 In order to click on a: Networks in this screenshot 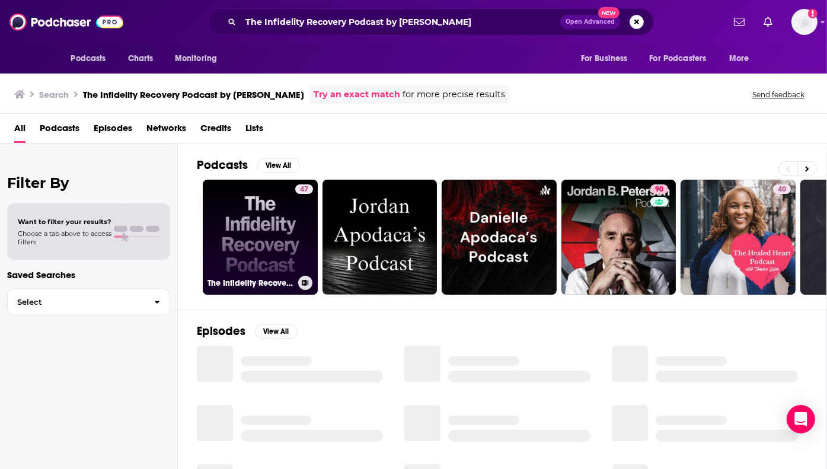, I will do `click(166, 130)`.